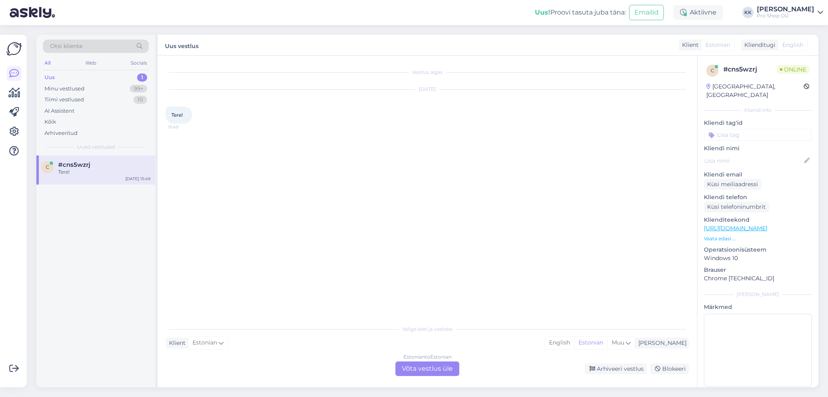  I want to click on label: Uus vestlus, so click(182, 45).